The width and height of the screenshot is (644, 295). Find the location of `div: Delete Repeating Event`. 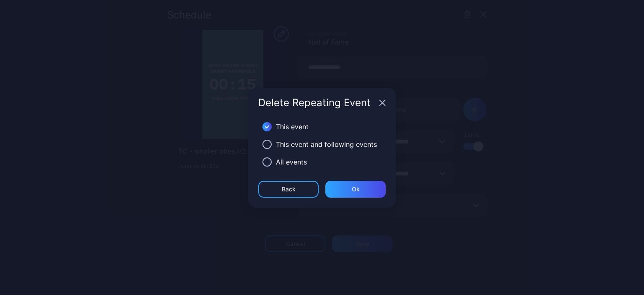

div: Delete Repeating Event is located at coordinates (317, 103).